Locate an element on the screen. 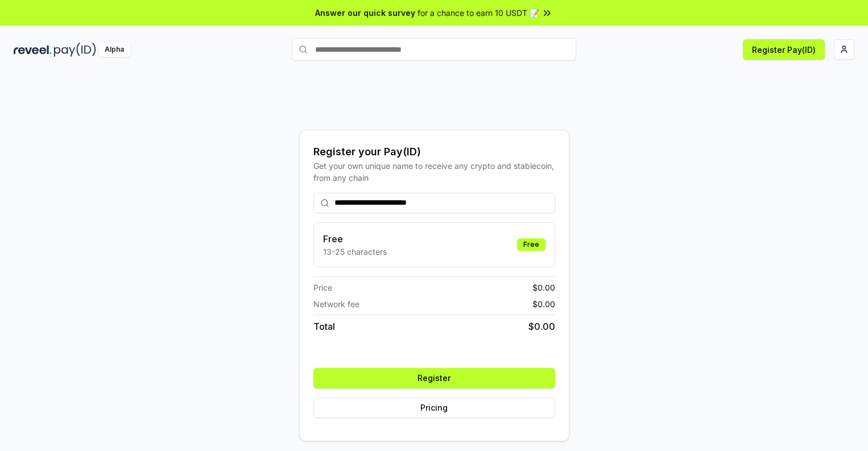 Image resolution: width=868 pixels, height=451 pixels. button: Register is located at coordinates (434, 378).